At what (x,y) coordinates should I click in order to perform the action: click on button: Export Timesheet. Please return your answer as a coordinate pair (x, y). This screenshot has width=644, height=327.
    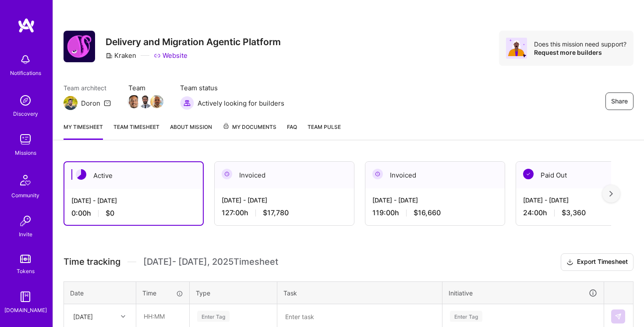
    Looking at the image, I should click on (597, 262).